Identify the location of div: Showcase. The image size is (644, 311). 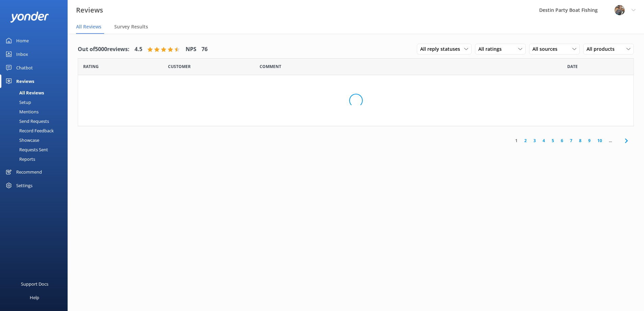
(22, 140).